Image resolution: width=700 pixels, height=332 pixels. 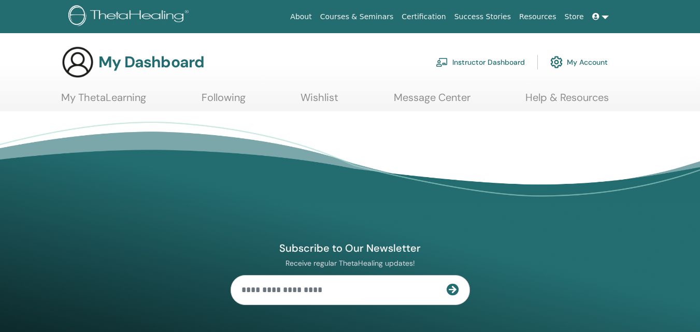 I want to click on a: My ThetaLearning, so click(x=104, y=101).